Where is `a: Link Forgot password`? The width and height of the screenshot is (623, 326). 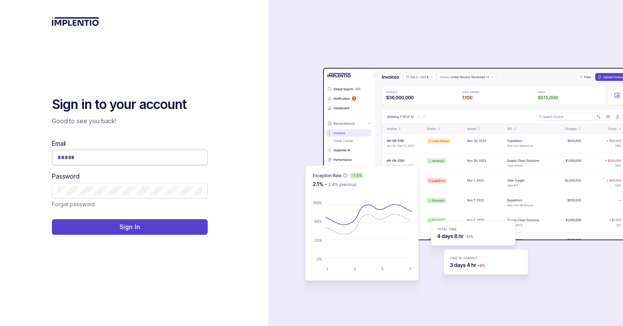
a: Link Forgot password is located at coordinates (73, 204).